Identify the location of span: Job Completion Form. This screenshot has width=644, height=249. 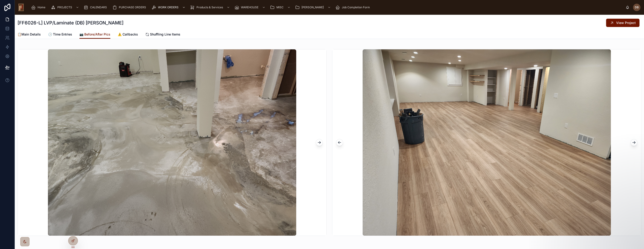
(356, 8).